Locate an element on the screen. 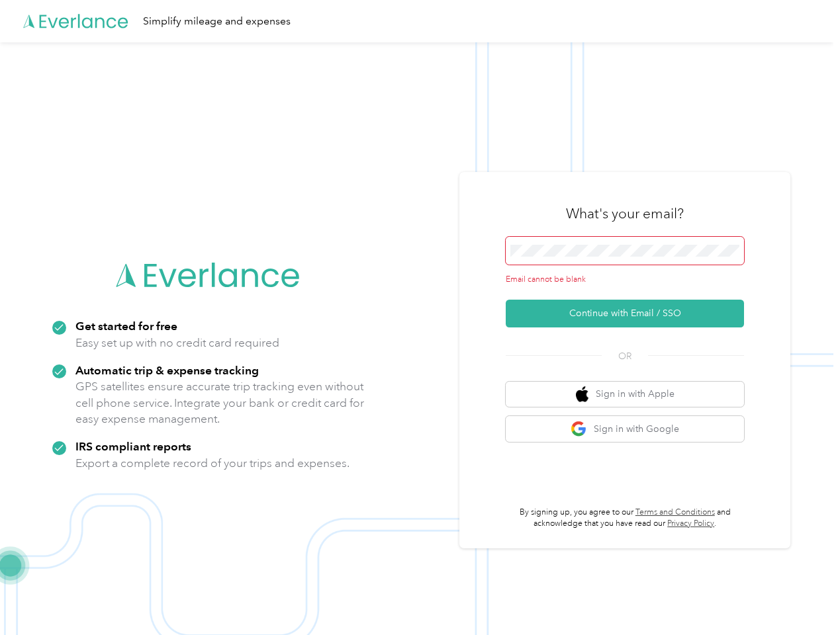  img: apple logo is located at coordinates (583, 395).